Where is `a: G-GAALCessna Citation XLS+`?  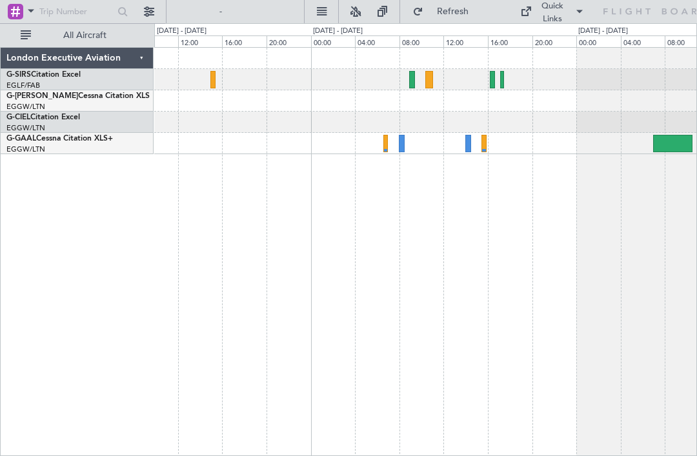 a: G-GAALCessna Citation XLS+ is located at coordinates (59, 139).